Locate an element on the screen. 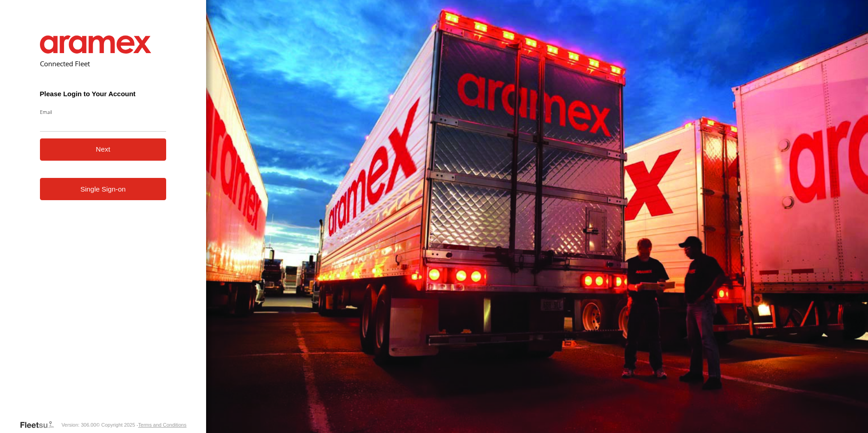 The image size is (868, 433). button: Next is located at coordinates (103, 149).